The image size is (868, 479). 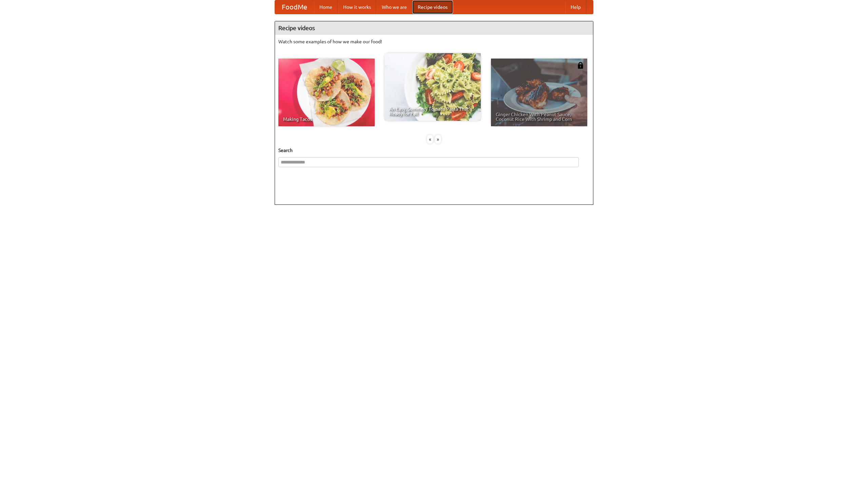 What do you see at coordinates (433, 7) in the screenshot?
I see `a: Recipe videos` at bounding box center [433, 7].